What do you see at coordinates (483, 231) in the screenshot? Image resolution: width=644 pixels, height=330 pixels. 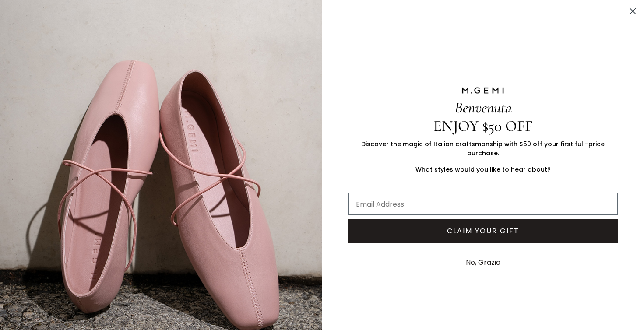 I see `button: CLAIM YOUR GIFT` at bounding box center [483, 231].